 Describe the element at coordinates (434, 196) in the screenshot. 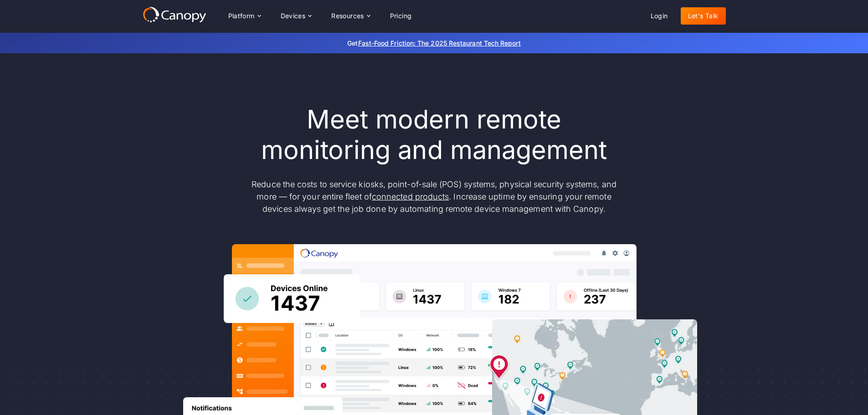

I see `p: Reduce the costs to service kiosks, point-of-sale (POS) systems, physical security systems, and m...` at that location.